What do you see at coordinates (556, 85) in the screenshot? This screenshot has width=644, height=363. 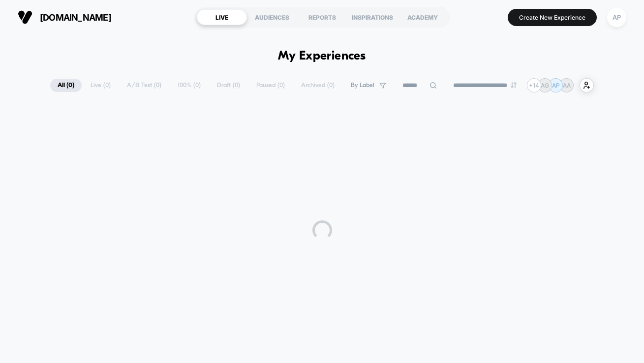 I see `p: AP` at bounding box center [556, 85].